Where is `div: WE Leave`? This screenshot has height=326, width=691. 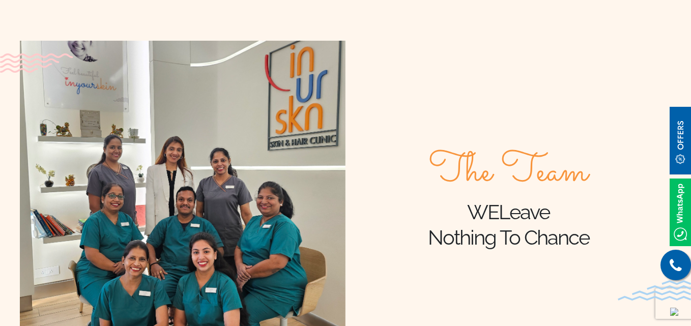
div: WE Leave is located at coordinates (508, 212).